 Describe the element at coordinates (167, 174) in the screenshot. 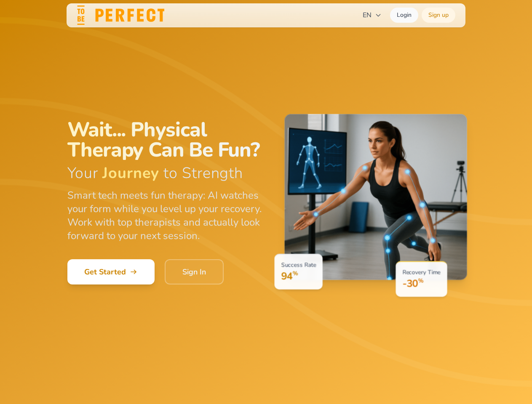

I see `span: Your to Strength` at that location.